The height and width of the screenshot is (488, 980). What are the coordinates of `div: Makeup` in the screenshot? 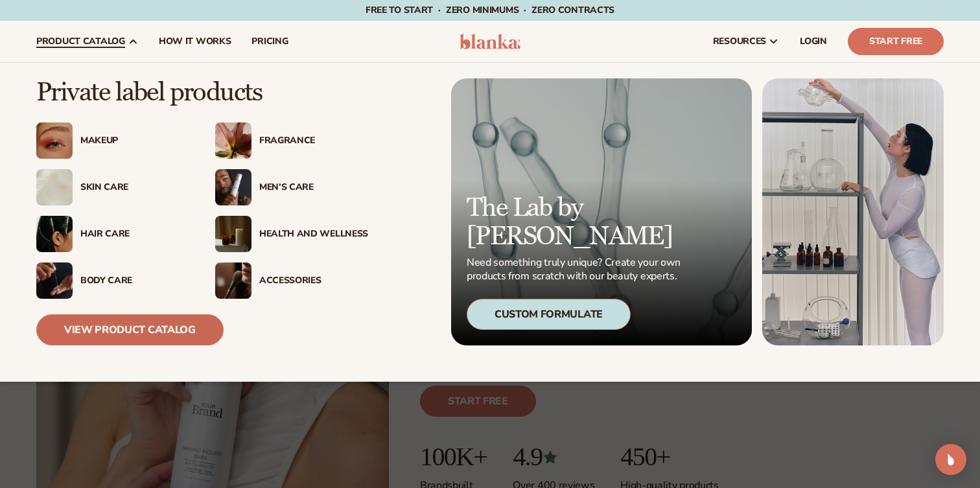 It's located at (135, 140).